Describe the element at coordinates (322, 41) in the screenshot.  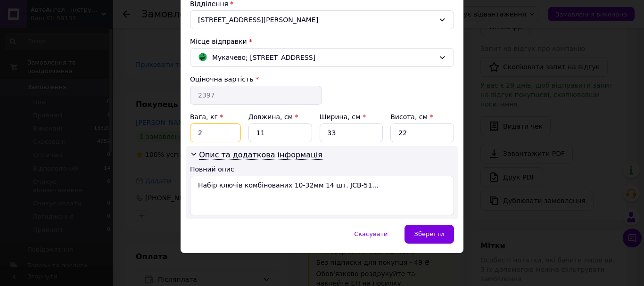
I see `div: Місце відправки` at that location.